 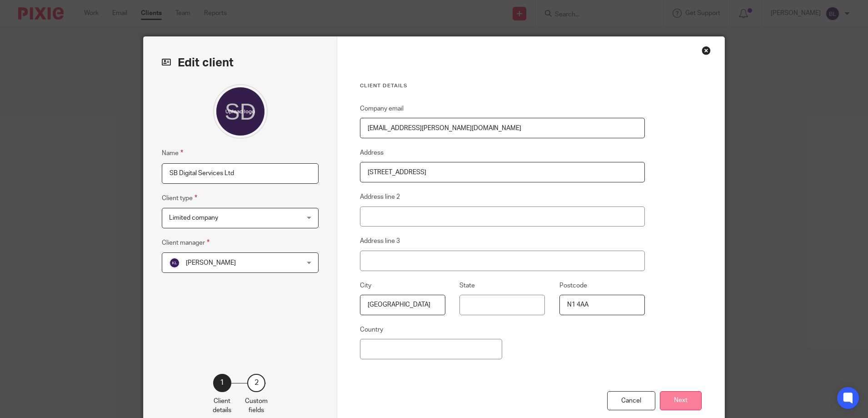 What do you see at coordinates (631, 401) in the screenshot?
I see `div: Cancel` at bounding box center [631, 401].